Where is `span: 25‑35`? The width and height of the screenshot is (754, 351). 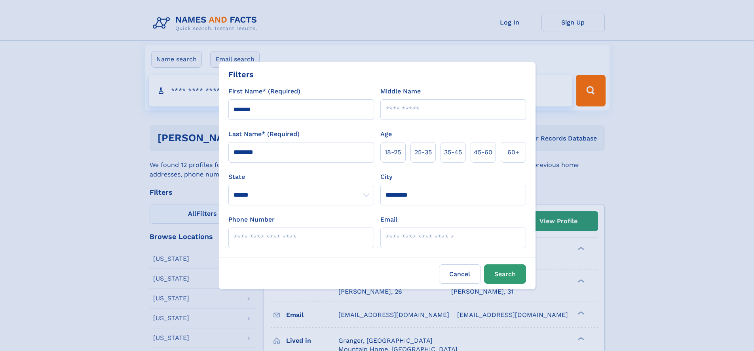
span: 25‑35 is located at coordinates (423, 152).